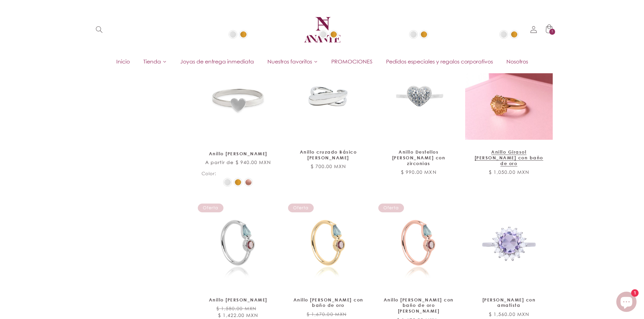  What do you see at coordinates (290, 61) in the screenshot?
I see `span: Nuestros favoritos` at bounding box center [290, 61].